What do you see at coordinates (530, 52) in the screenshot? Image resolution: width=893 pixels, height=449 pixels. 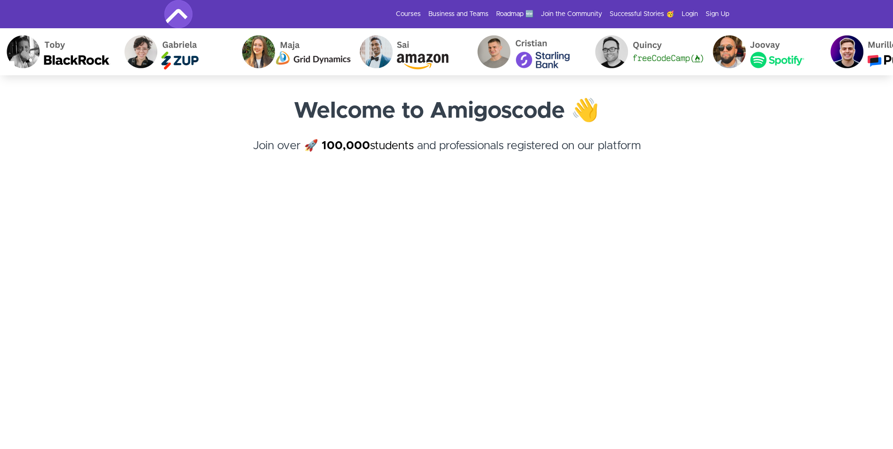 I see `img: Cristian` at bounding box center [530, 52].